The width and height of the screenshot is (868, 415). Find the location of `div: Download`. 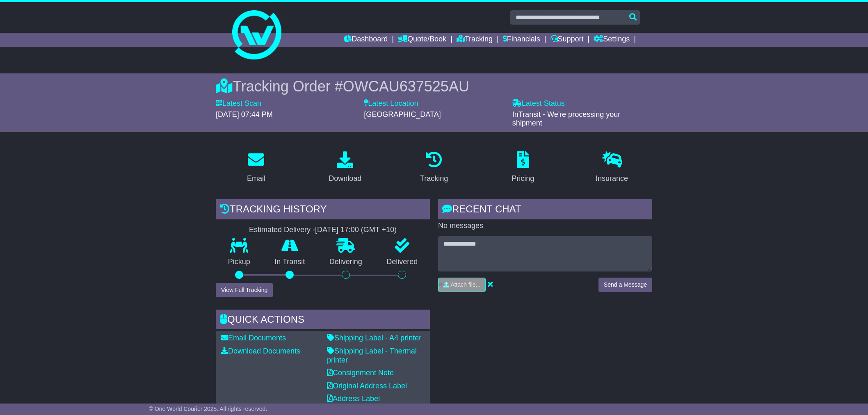

div: Download is located at coordinates (345, 179).